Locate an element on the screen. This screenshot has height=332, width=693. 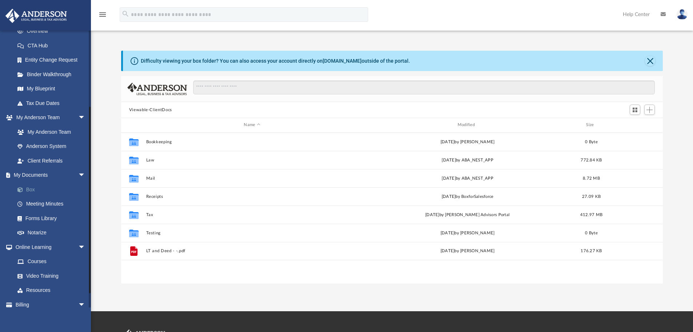
button: Bookkeeping is located at coordinates (252, 142).